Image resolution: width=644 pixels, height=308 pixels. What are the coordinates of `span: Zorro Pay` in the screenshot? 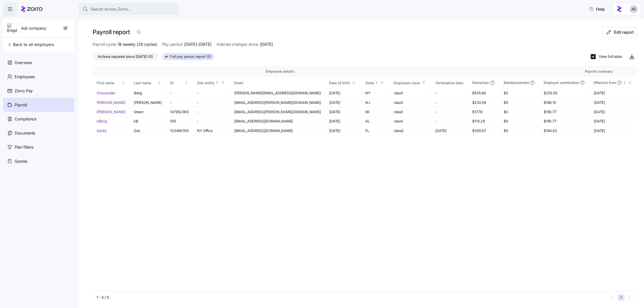 It's located at (24, 91).